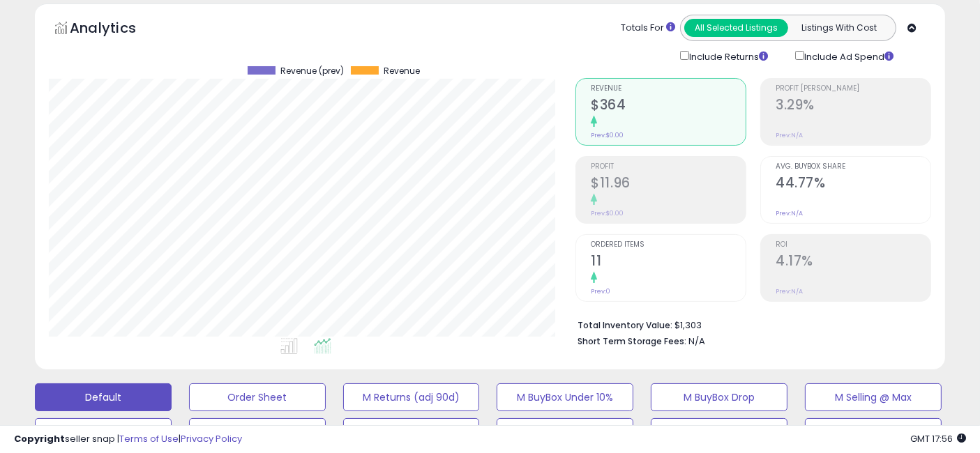  Describe the element at coordinates (719, 432) in the screenshot. I see `button: M Adjust Markup %` at that location.